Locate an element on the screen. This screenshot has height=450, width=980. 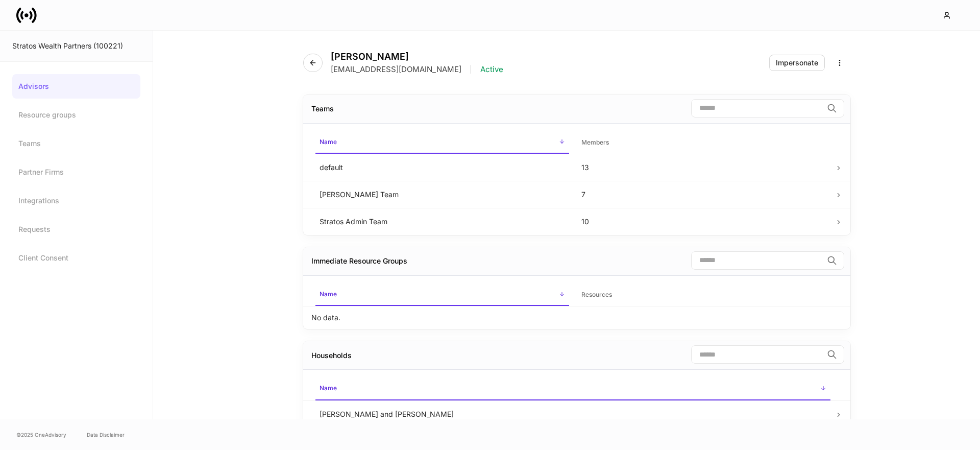
div: Immediate Resource Groups is located at coordinates (359, 261).